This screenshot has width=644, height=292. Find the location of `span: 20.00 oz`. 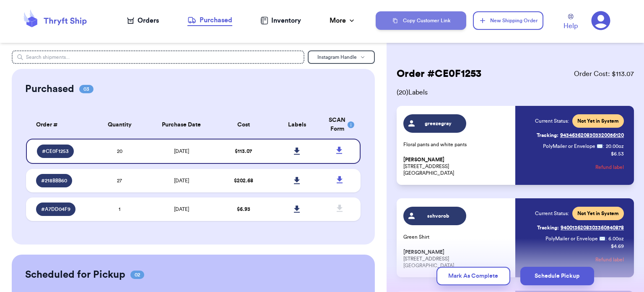

span: 20.00 oz is located at coordinates (615, 146).